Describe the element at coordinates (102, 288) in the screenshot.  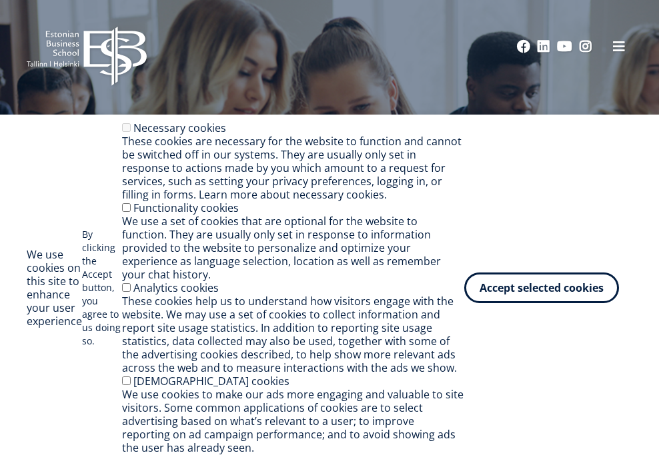
I see `p: By clicking the Accept button, you agree to us doing so.` at that location.